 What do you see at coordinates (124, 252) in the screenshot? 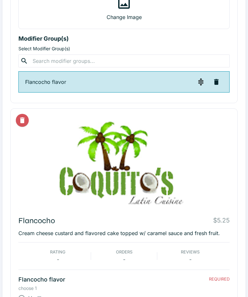
I see `p: Orders` at bounding box center [124, 252].